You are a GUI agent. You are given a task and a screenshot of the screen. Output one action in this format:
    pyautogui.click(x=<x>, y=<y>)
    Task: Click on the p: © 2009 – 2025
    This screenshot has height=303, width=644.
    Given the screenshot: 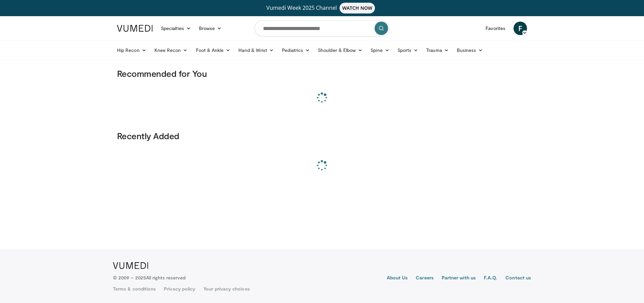 What is the action you would take?
    pyautogui.click(x=149, y=278)
    